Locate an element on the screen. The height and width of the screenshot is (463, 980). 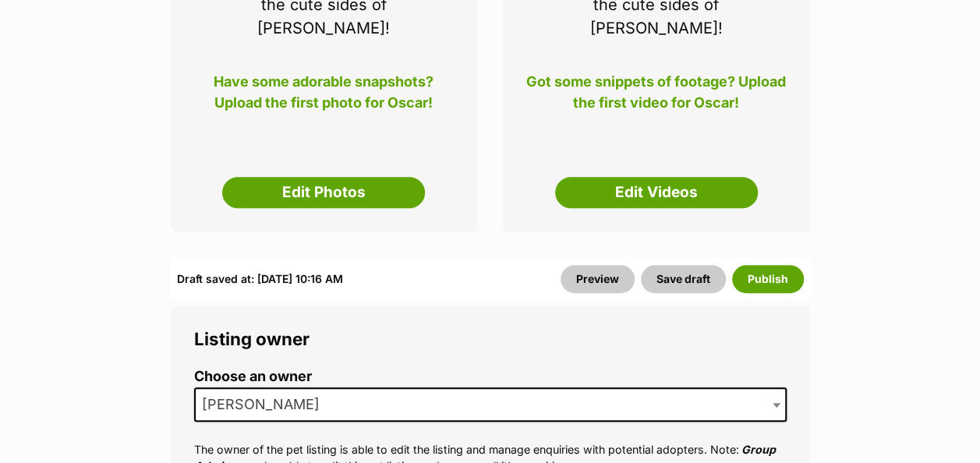
button: Publish is located at coordinates (768, 279).